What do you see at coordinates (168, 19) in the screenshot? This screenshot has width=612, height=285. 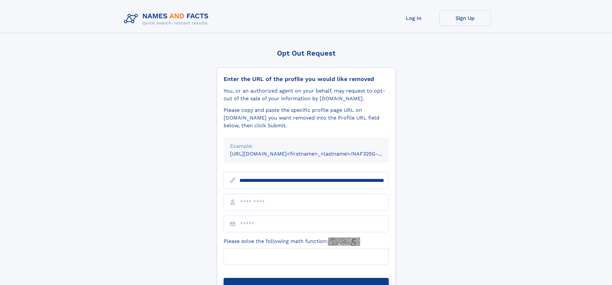 I see `img: Logo Names and Facts` at bounding box center [168, 19].